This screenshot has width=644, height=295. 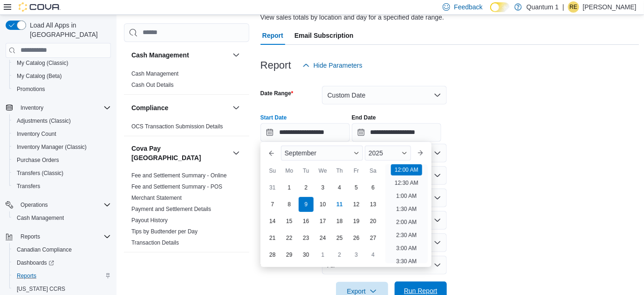 What do you see at coordinates (420, 153) in the screenshot?
I see `button: Next month` at bounding box center [420, 153].